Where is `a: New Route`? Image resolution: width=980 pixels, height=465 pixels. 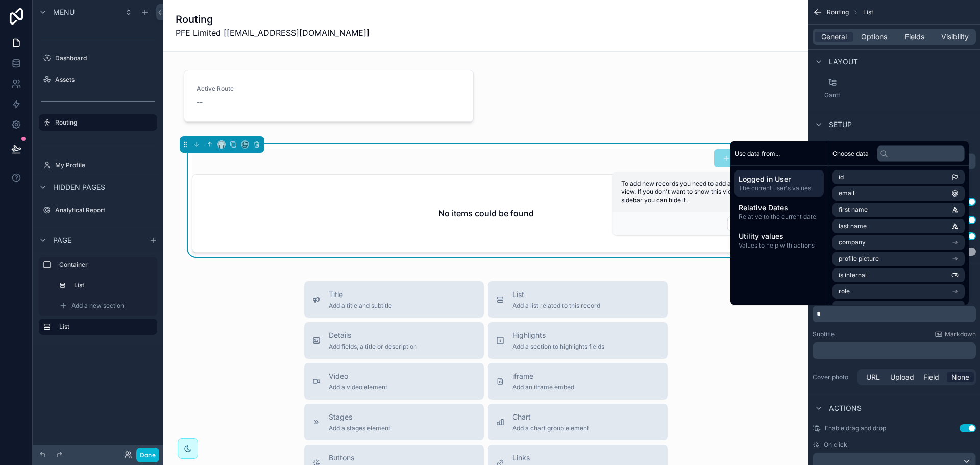 a: New Route is located at coordinates (747, 158).